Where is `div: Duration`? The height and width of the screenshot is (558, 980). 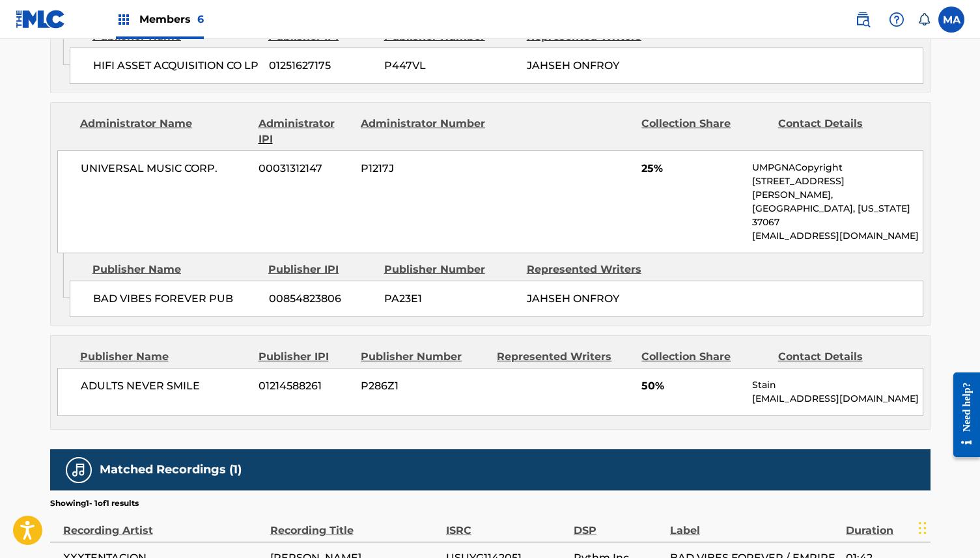 div: Duration is located at coordinates (884, 524).